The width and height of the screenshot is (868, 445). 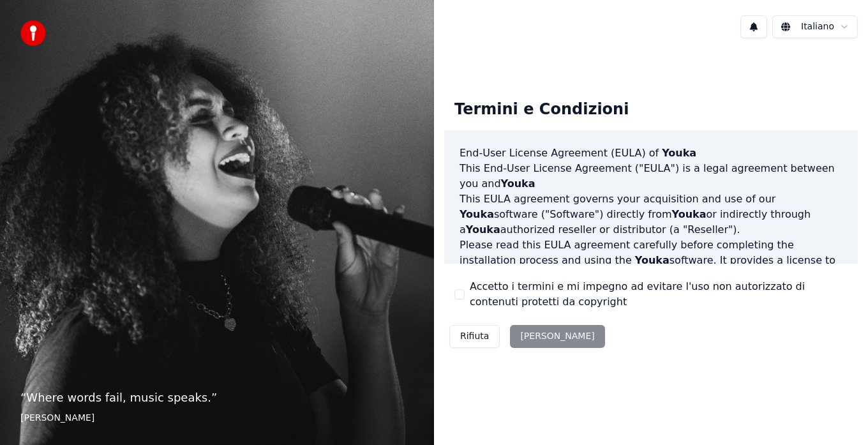 What do you see at coordinates (474, 336) in the screenshot?
I see `button: Rifiuta` at bounding box center [474, 336].